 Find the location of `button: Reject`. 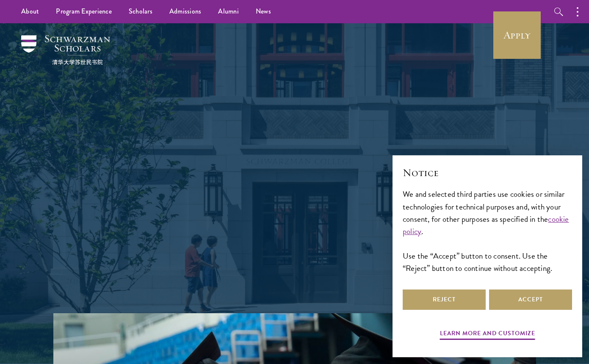

button: Reject is located at coordinates (444, 300).